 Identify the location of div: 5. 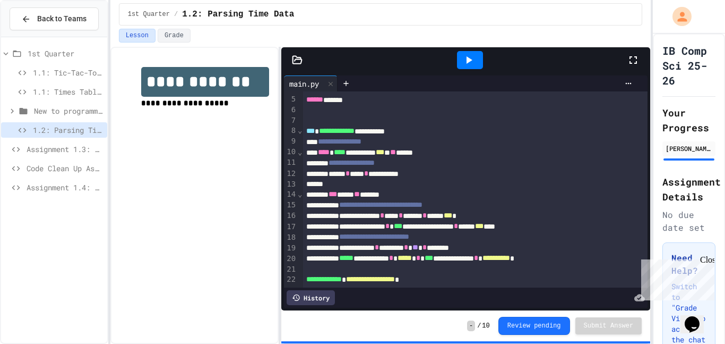
(290, 99).